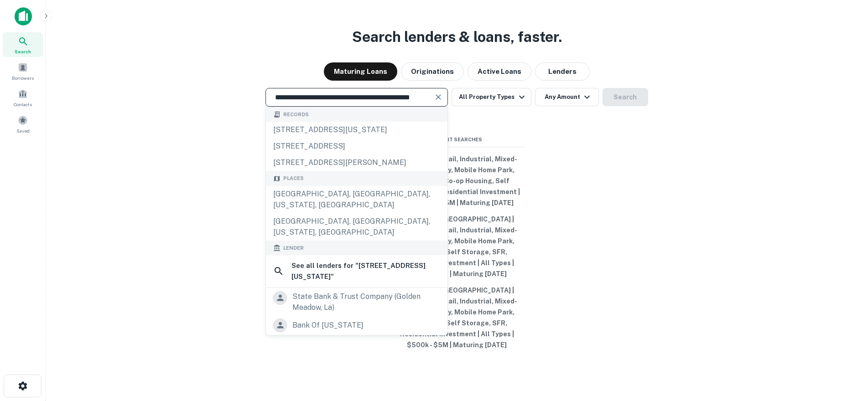  What do you see at coordinates (23, 98) in the screenshot?
I see `a: Contacts` at bounding box center [23, 98].